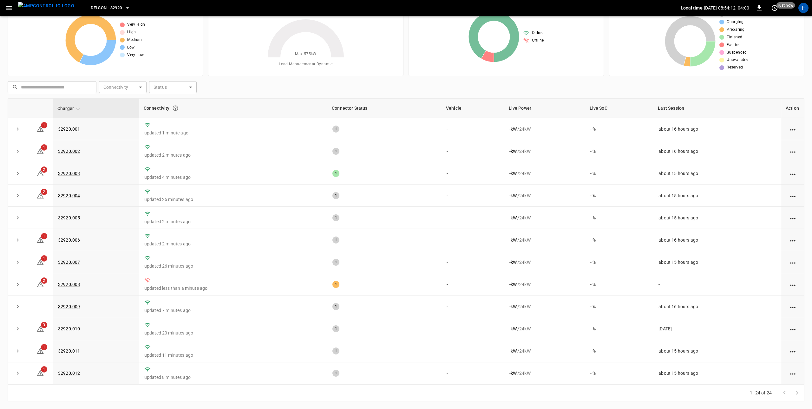 The width and height of the screenshot is (812, 409). What do you see at coordinates (737, 53) in the screenshot?
I see `span: Suspended` at bounding box center [737, 53].